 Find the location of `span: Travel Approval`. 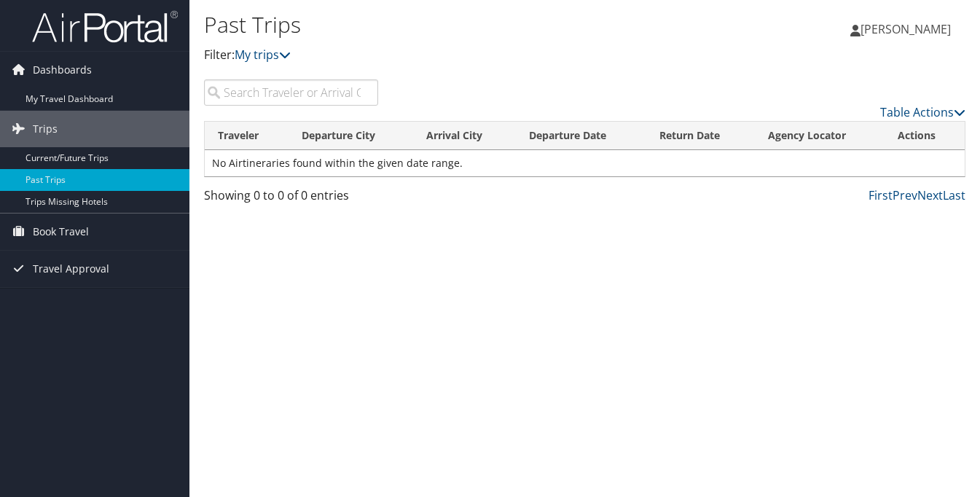

span: Travel Approval is located at coordinates (70, 269).